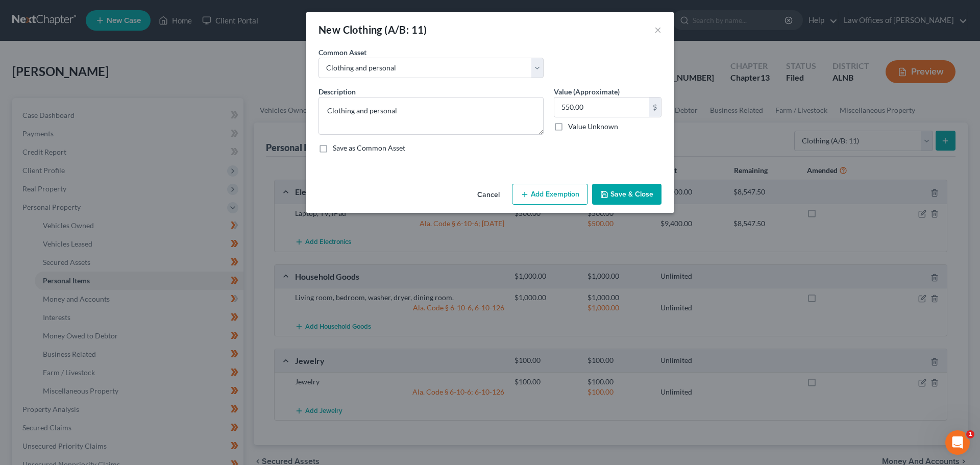  Describe the element at coordinates (970, 434) in the screenshot. I see `span: 1` at that location.